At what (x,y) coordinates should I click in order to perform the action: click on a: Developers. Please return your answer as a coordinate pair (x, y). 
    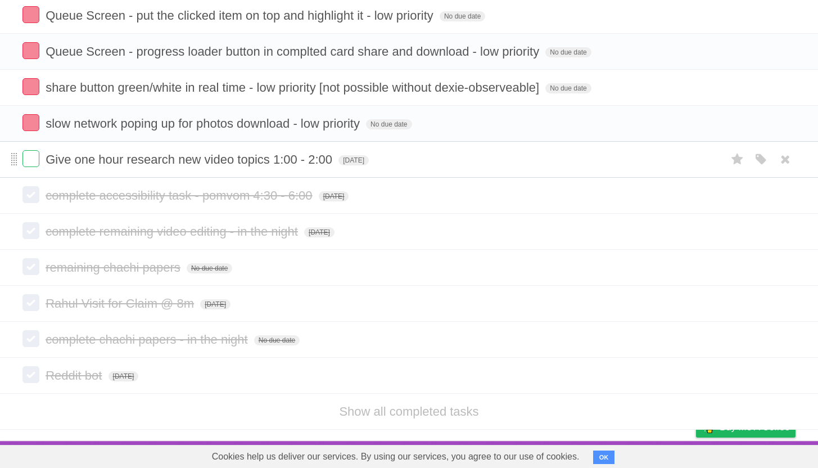
    Looking at the image, I should click on (606, 454).